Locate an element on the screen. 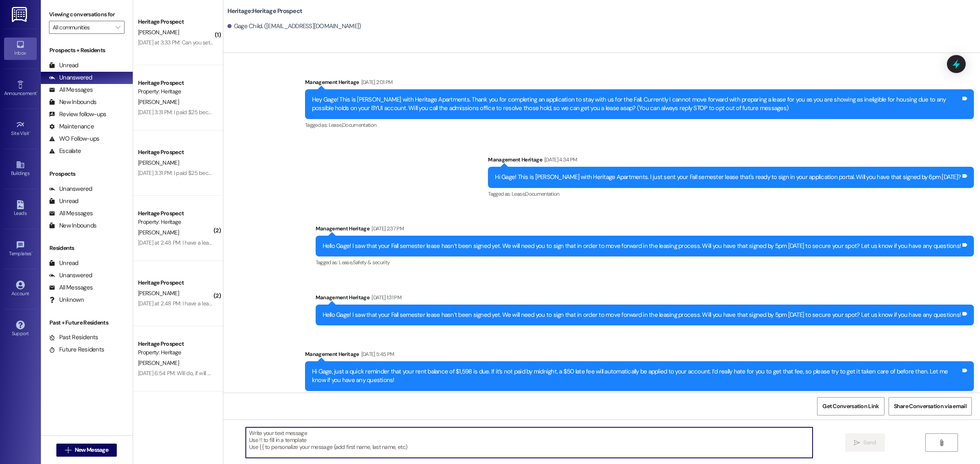  div: Residents is located at coordinates (87, 248).